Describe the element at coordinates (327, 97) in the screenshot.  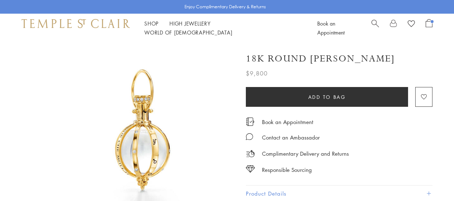
I see `button: Add to bag` at that location.